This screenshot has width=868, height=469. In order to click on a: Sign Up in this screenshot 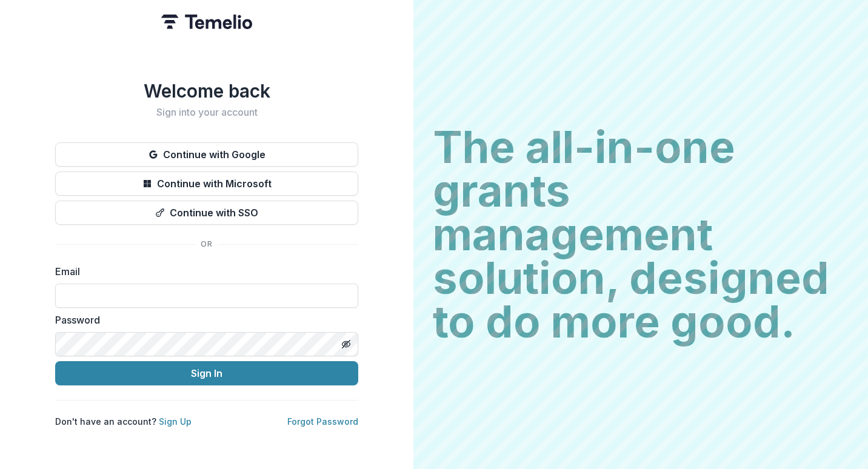, I will do `click(175, 420)`.